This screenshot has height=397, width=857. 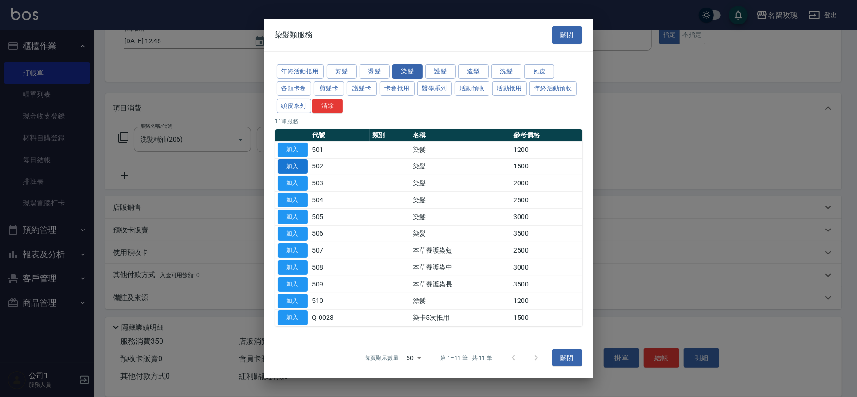 What do you see at coordinates (340, 150) in the screenshot?
I see `td: 501` at bounding box center [340, 150].